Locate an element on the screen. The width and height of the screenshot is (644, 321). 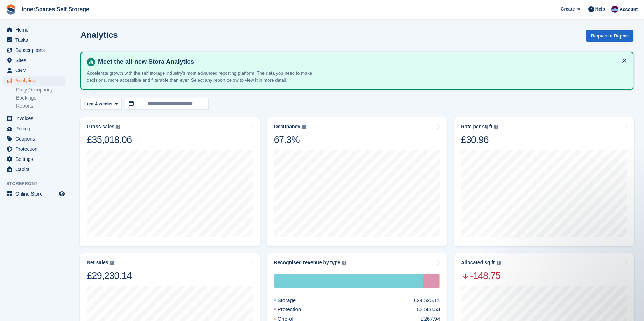
span: Protection is located at coordinates (36, 149).